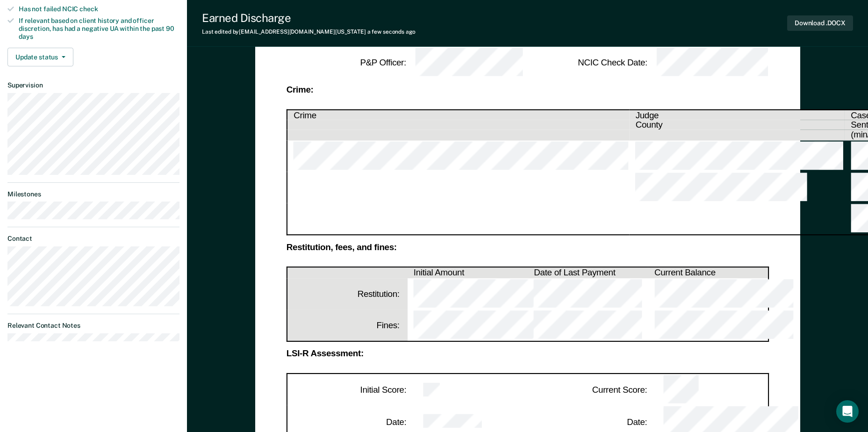  I want to click on div: Crime:, so click(527, 90).